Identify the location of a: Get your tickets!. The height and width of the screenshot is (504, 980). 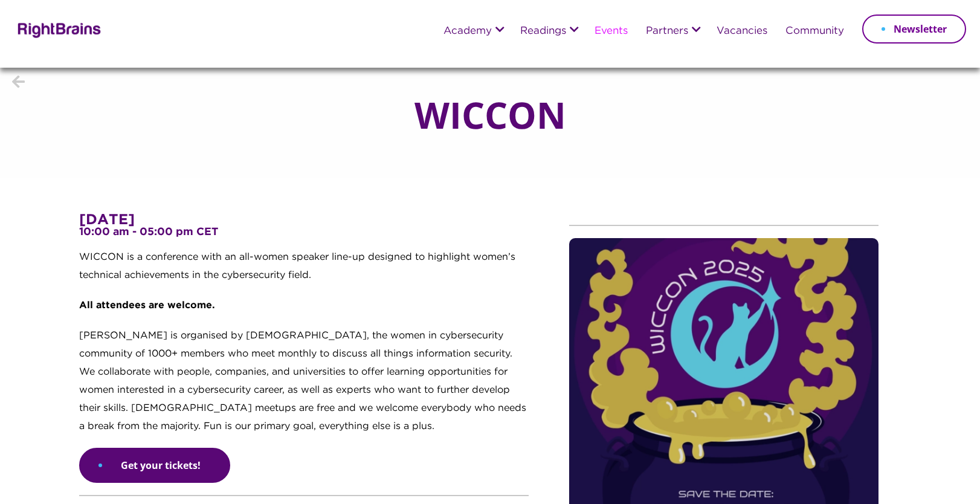
(155, 465).